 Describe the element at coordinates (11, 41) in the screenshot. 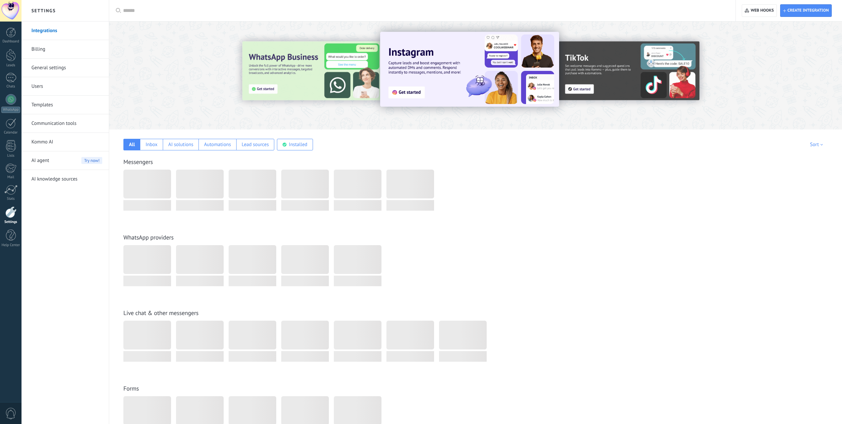

I see `div: Dashboard` at that location.